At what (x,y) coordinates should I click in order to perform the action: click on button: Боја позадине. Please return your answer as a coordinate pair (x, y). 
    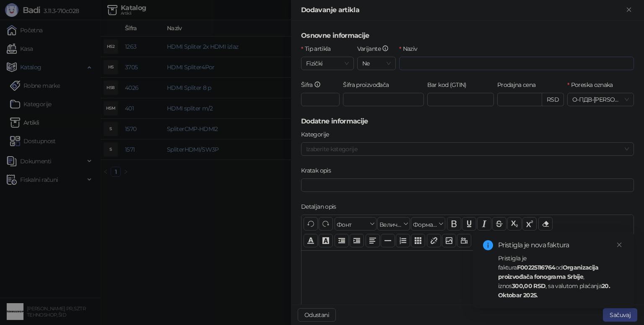
    Looking at the image, I should click on (325, 240).